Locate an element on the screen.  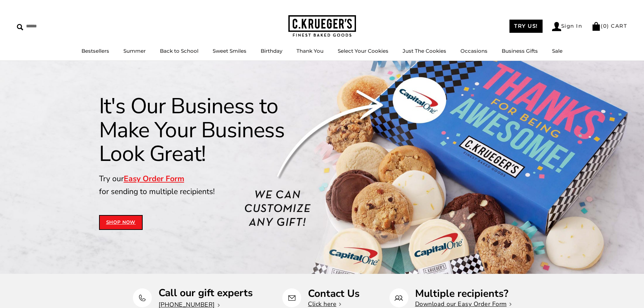
a: Select Your Cookies is located at coordinates (363, 51).